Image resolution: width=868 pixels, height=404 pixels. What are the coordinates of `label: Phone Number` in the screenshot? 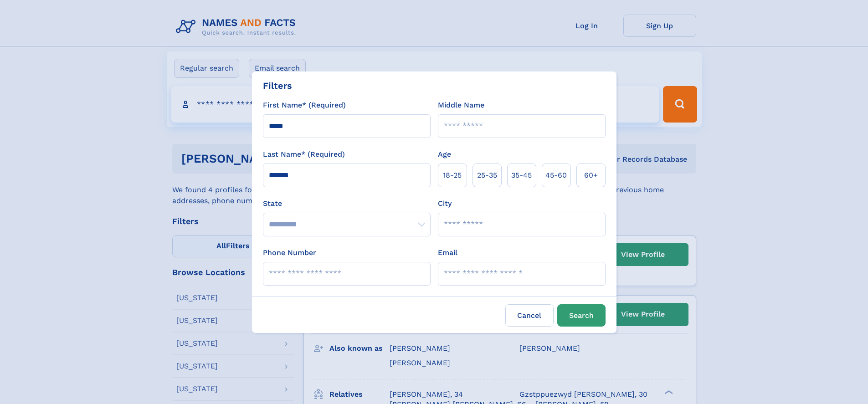 It's located at (290, 253).